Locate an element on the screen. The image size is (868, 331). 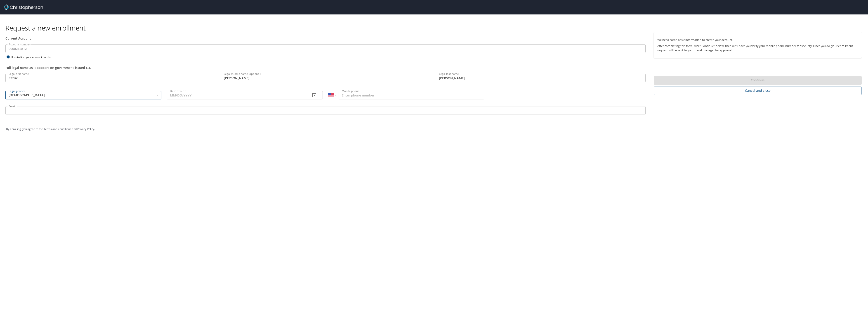
input: MM/DD/YYYY is located at coordinates (237, 95).